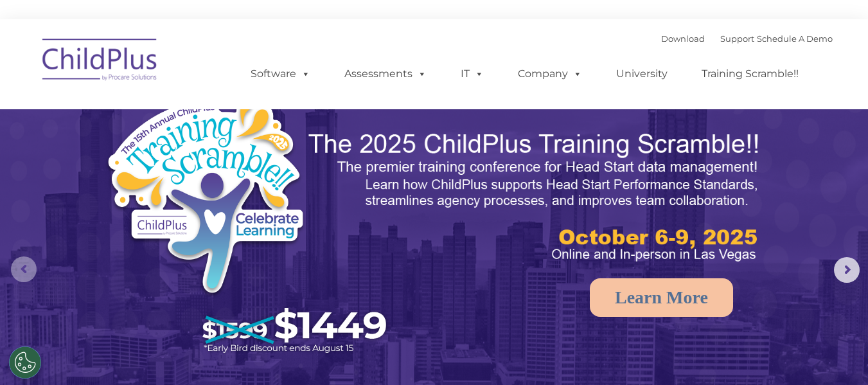 The width and height of the screenshot is (868, 385). Describe the element at coordinates (736, 39) in the screenshot. I see `a: Support` at that location.